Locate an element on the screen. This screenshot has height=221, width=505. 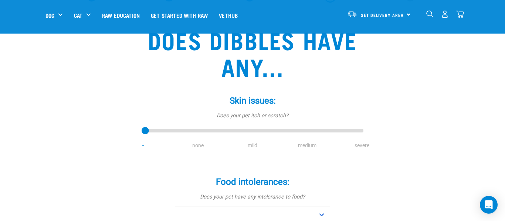
img: home-icon-1@2x.png is located at coordinates (429, 14).